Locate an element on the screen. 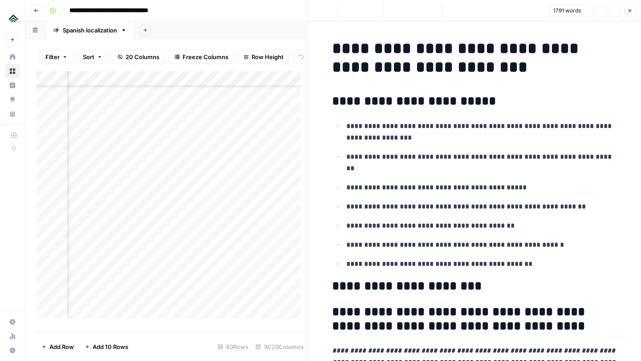 Image resolution: width=641 pixels, height=361 pixels. button: 1791 words is located at coordinates (571, 11).